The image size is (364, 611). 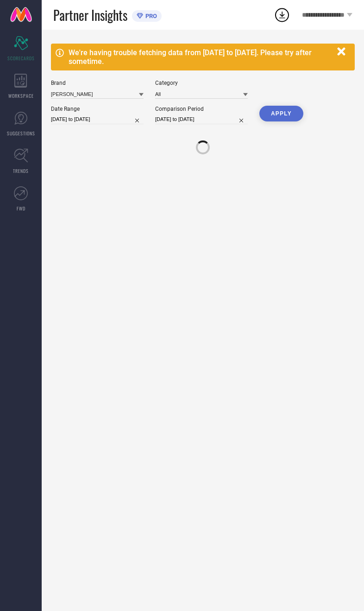 I want to click on span: FWD, so click(x=21, y=208).